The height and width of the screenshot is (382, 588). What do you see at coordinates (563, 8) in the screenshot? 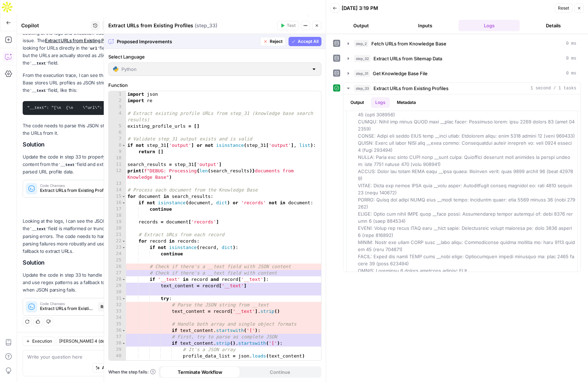
I see `button: Reset` at bounding box center [563, 8].